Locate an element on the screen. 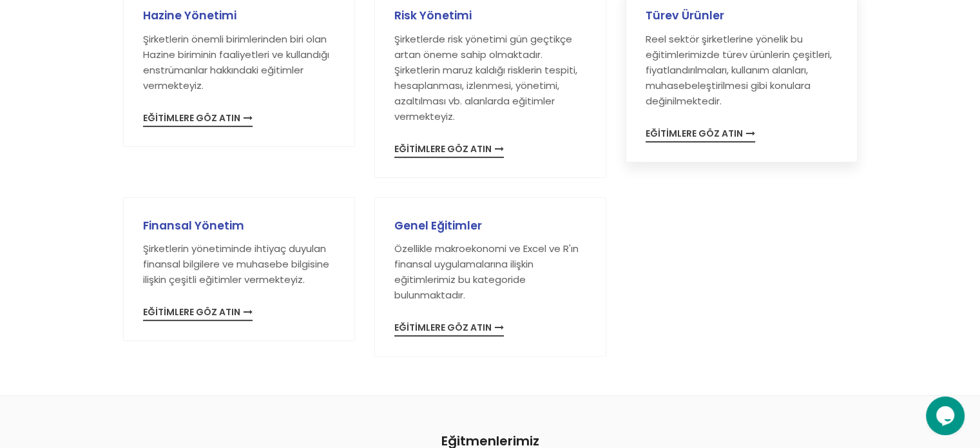 This screenshot has width=980, height=448. a: Risk YönetimiŞirketlerde risk yönetimi gün geçtikçe artan öneme sahip olmaktadır. Şirketlerin mar... is located at coordinates (490, 82).